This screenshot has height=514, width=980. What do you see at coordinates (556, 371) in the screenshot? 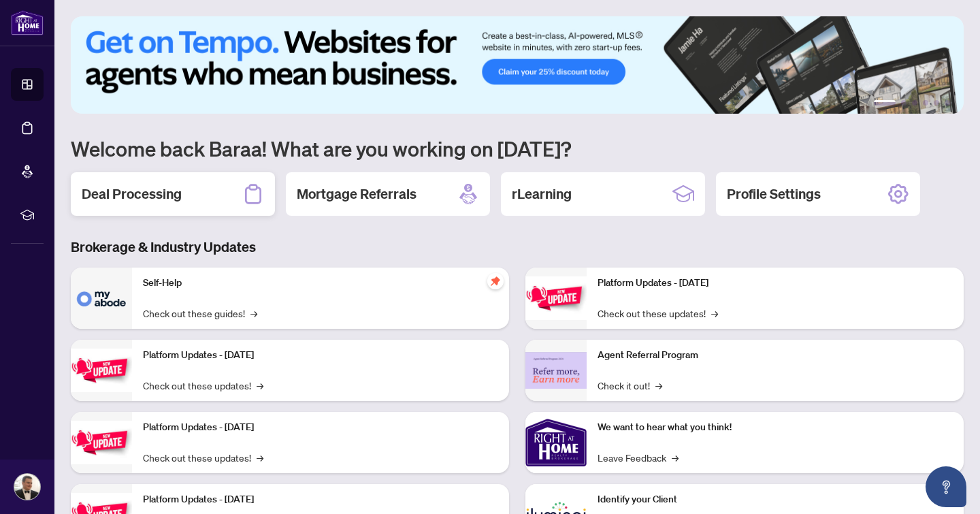
I see `img: Agent Referral Program` at bounding box center [556, 371].